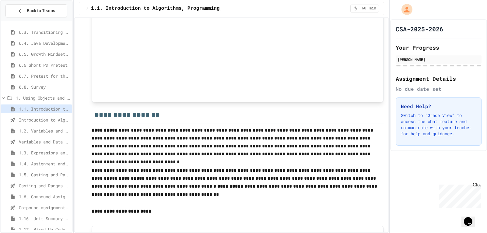 This screenshot has width=487, height=233. I want to click on span: 1.2. Variables and Data Types, so click(44, 130).